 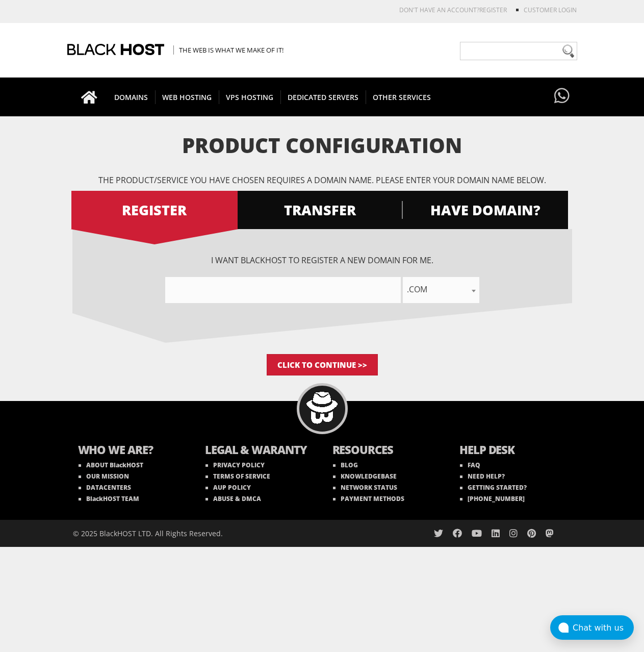 What do you see at coordinates (187, 97) in the screenshot?
I see `a: WEB HOSTING` at bounding box center [187, 97].